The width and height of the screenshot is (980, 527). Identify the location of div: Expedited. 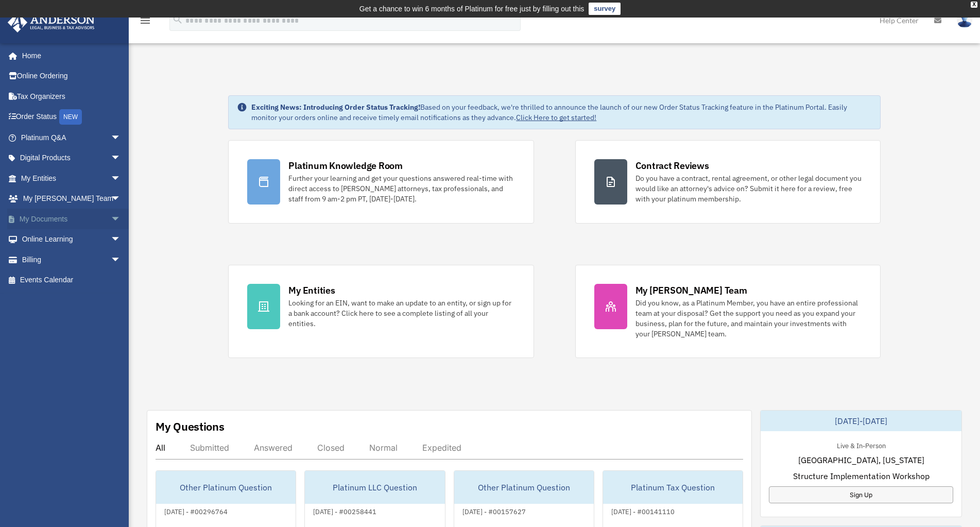
(441, 447).